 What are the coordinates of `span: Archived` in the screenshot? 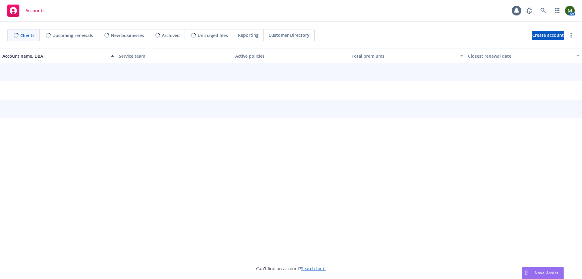 It's located at (171, 35).